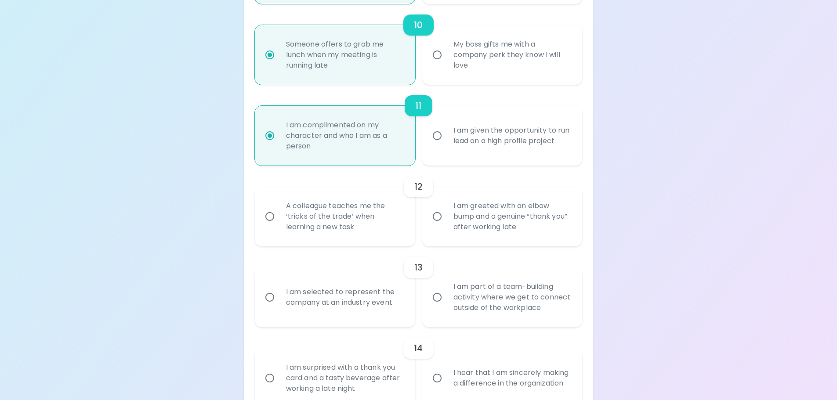  What do you see at coordinates (418, 348) in the screenshot?
I see `h6: 14` at bounding box center [418, 348].